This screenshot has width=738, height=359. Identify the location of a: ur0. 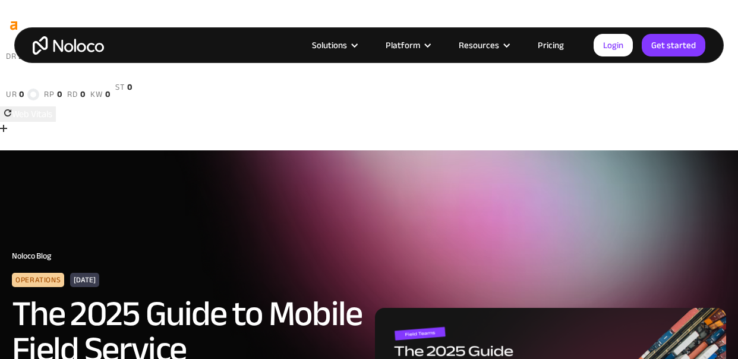
(23, 94).